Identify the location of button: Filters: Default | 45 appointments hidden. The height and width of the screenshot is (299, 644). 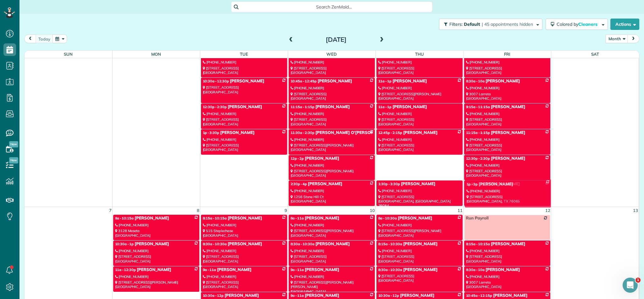
(491, 24).